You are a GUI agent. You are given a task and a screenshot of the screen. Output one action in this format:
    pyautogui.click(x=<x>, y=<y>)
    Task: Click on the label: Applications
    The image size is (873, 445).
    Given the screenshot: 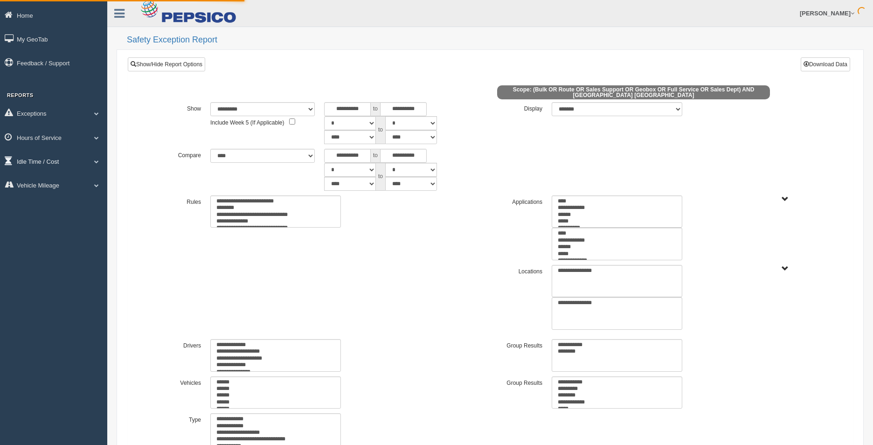 What is the action you would take?
    pyautogui.click(x=519, y=201)
    